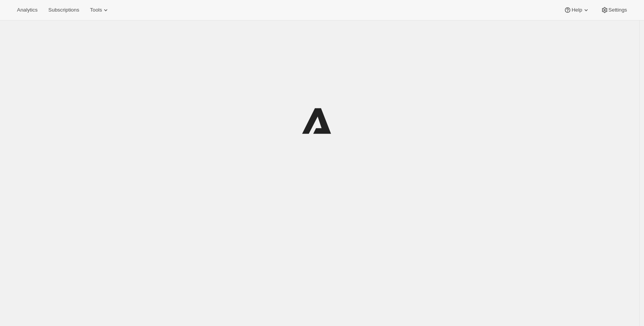  I want to click on span: Help, so click(576, 10).